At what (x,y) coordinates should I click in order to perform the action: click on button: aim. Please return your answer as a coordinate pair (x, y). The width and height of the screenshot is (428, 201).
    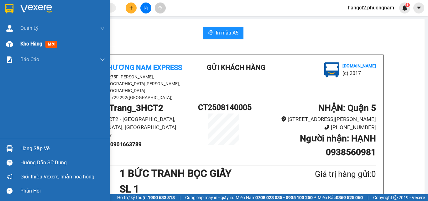
    Looking at the image, I should click on (160, 8).